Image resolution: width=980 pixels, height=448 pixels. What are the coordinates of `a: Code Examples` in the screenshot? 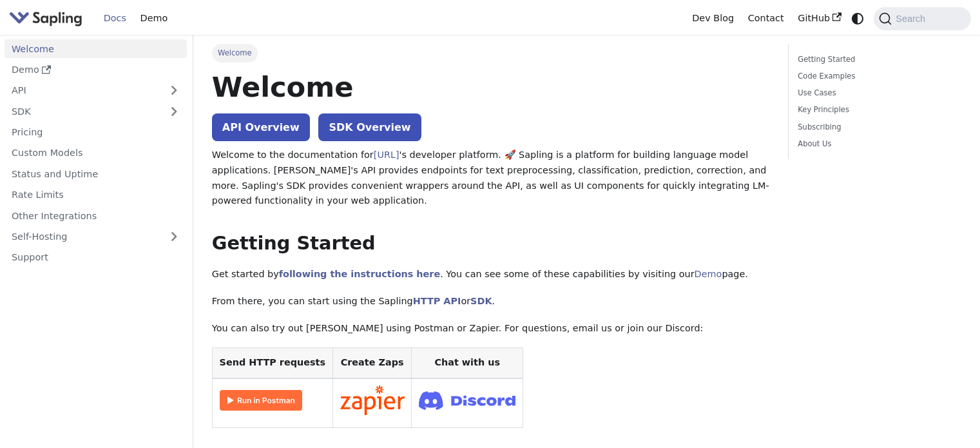 It's located at (877, 76).